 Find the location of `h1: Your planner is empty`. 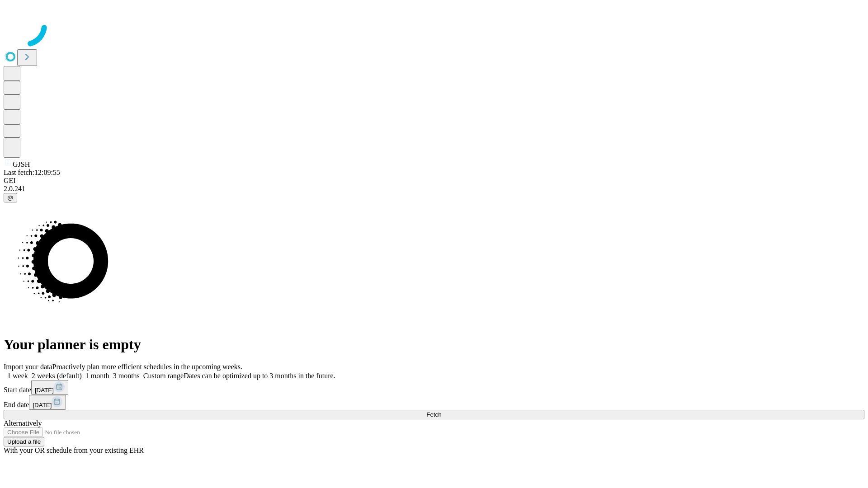

h1: Your planner is empty is located at coordinates (434, 345).